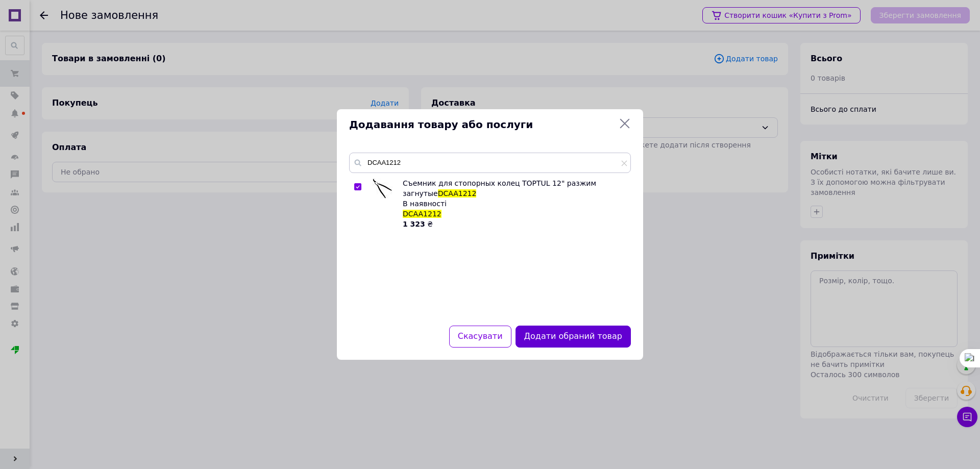 The height and width of the screenshot is (469, 980). What do you see at coordinates (514, 204) in the screenshot?
I see `div: В наявності` at bounding box center [514, 204].